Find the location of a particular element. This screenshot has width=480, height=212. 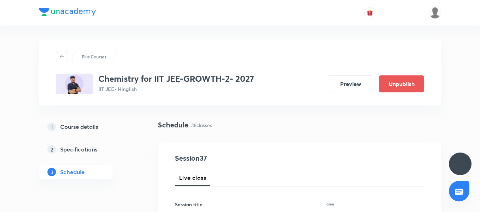

h4: Session 37 is located at coordinates (239, 158).